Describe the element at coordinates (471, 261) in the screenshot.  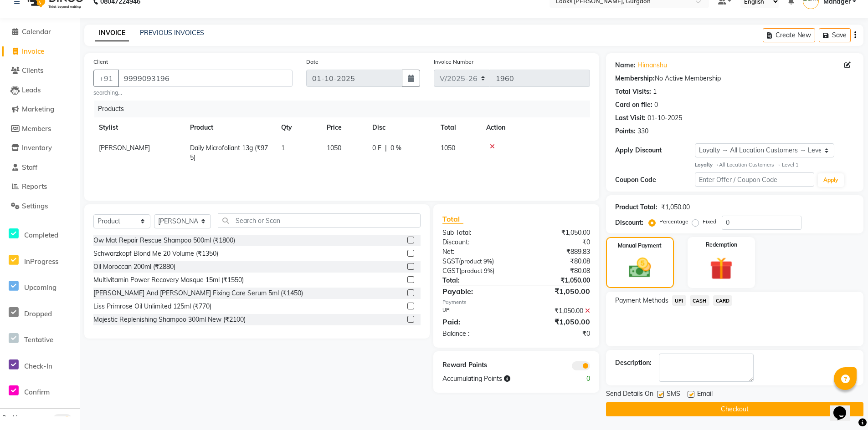
I see `span: product` at that location.